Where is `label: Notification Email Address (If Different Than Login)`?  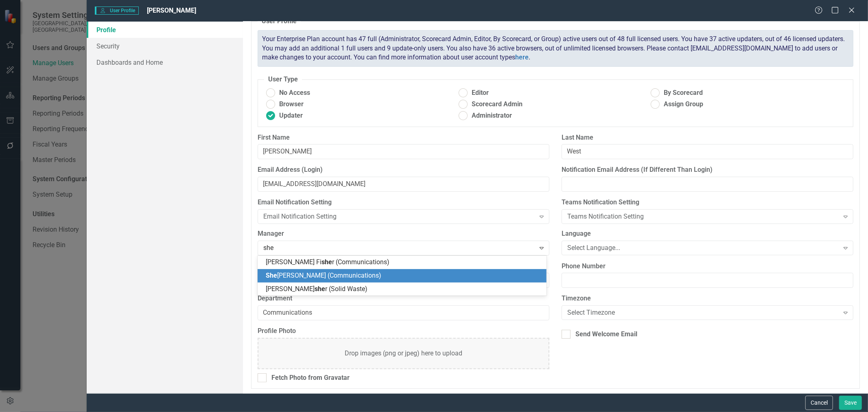
label: Notification Email Address (If Different Than Login) is located at coordinates (708, 170).